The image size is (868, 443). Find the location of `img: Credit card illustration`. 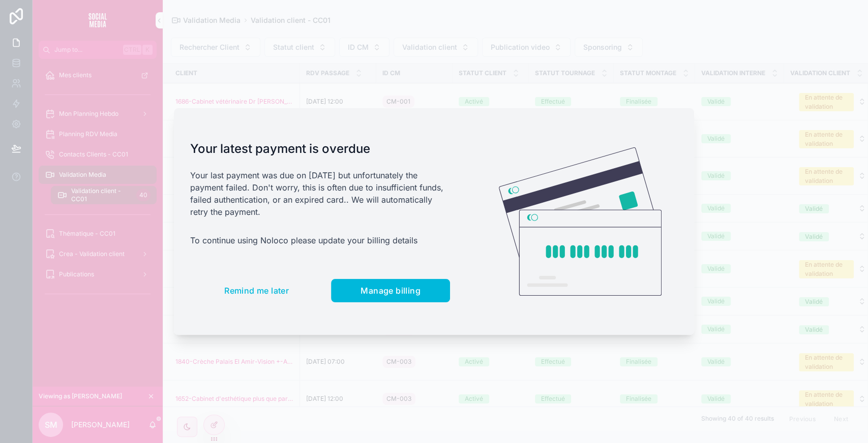

img: Credit card illustration is located at coordinates (581, 221).